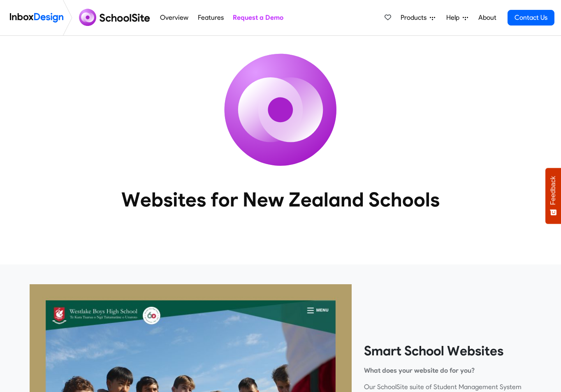 The height and width of the screenshot is (392, 561). What do you see at coordinates (281, 199) in the screenshot?
I see `heading: Websites for New Zealand Schools` at bounding box center [281, 199].